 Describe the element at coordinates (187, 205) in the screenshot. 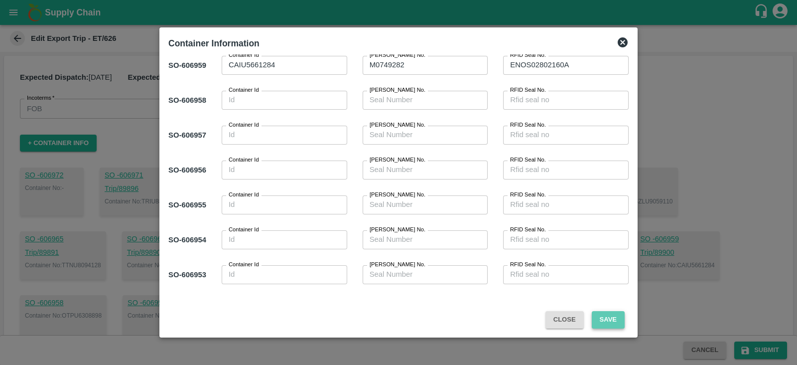

I see `b: SO- 606955` at that location.